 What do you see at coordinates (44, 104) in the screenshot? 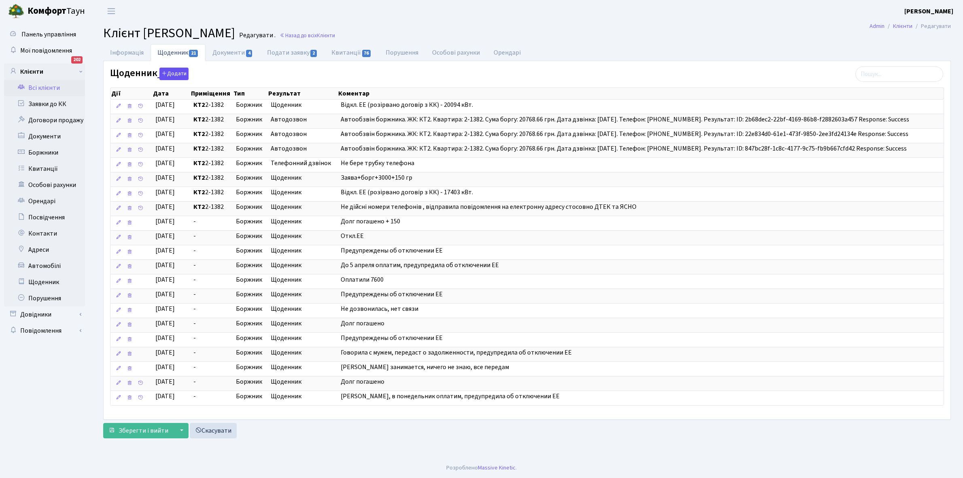
I see `a: Заявки до КК` at bounding box center [44, 104].